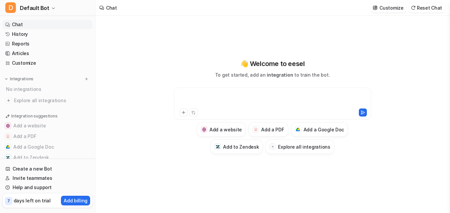 This screenshot has width=450, height=213. What do you see at coordinates (47, 25) in the screenshot?
I see `a: Chat` at bounding box center [47, 25].